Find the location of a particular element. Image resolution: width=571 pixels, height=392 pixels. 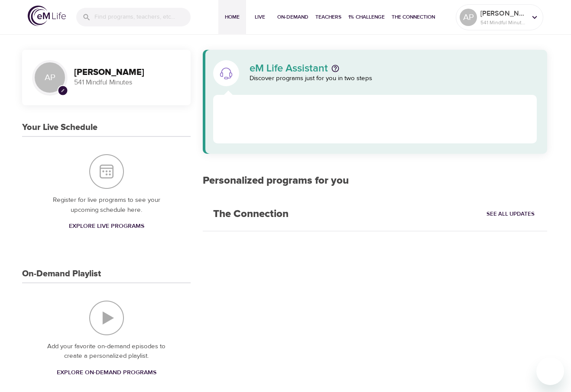

span: See All Updates is located at coordinates (510, 214).